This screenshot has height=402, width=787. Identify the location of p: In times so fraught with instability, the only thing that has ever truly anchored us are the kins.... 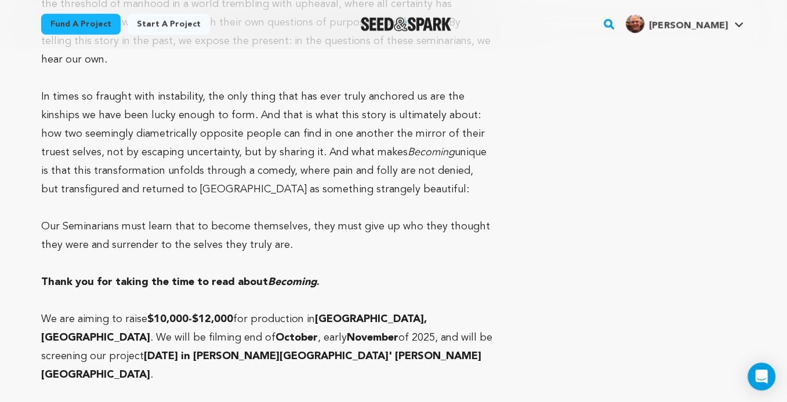
(267, 143).